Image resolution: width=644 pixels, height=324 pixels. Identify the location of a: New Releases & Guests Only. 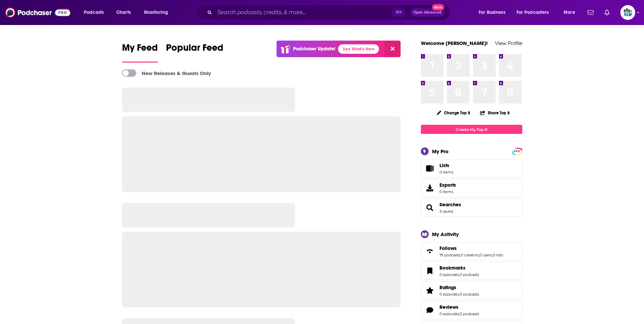
(166, 73).